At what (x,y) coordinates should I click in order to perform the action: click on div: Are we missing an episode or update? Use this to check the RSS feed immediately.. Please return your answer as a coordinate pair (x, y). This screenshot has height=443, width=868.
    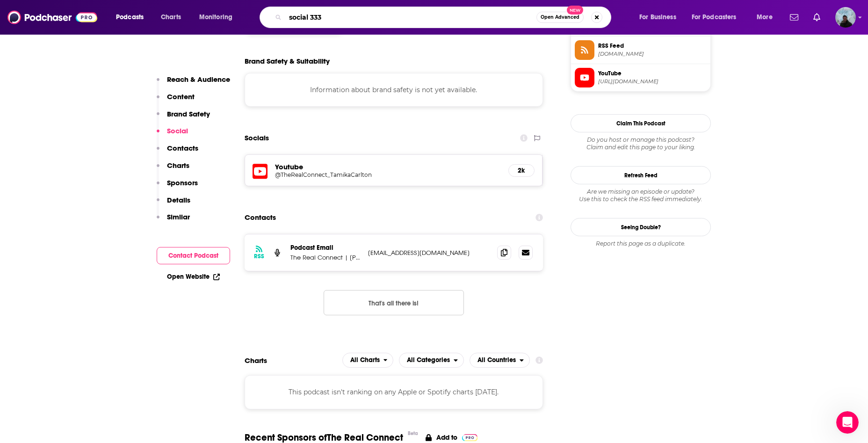
    Looking at the image, I should click on (641, 195).